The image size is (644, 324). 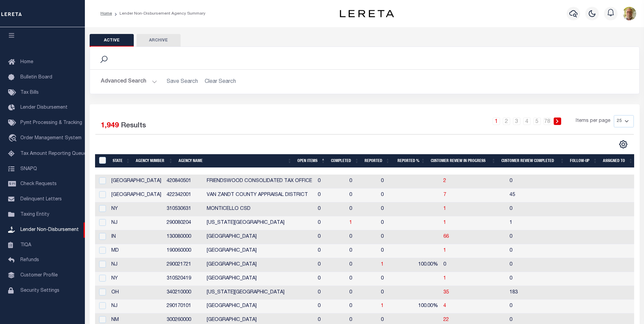 What do you see at coordinates (259, 209) in the screenshot?
I see `td: MONTICELLO CSD` at bounding box center [259, 209].